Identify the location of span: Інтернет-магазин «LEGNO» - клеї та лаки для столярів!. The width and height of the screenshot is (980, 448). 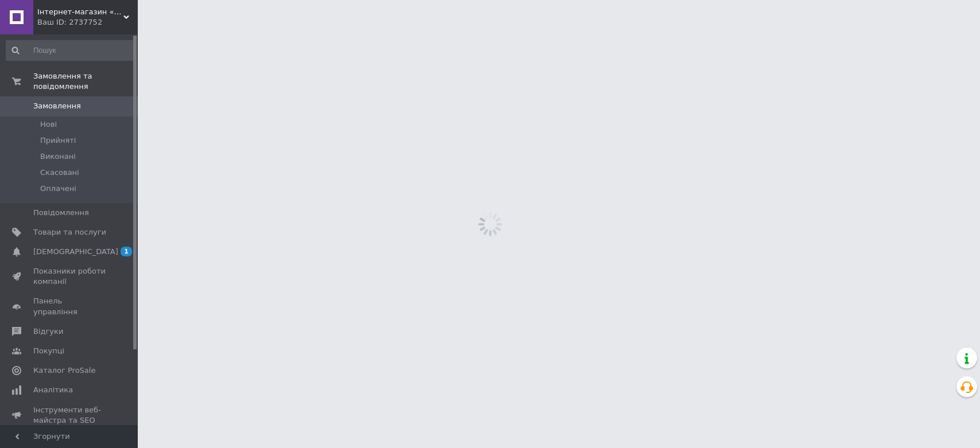
(81, 12).